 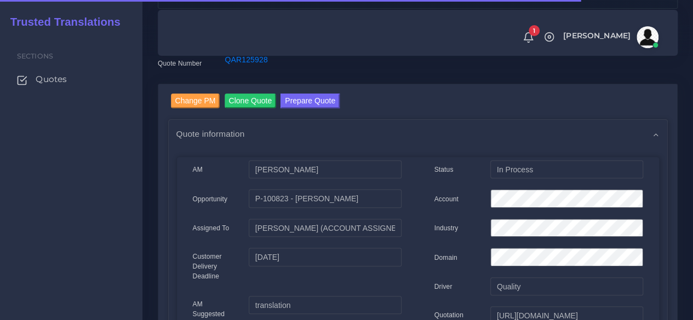 What do you see at coordinates (647, 37) in the screenshot?
I see `img: avatar` at bounding box center [647, 37].